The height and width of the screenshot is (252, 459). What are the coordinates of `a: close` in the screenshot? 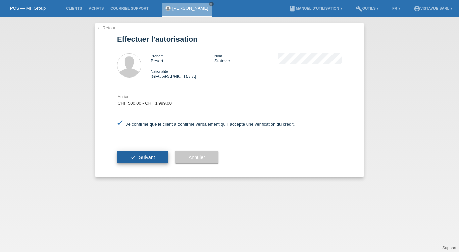 It's located at (211, 4).